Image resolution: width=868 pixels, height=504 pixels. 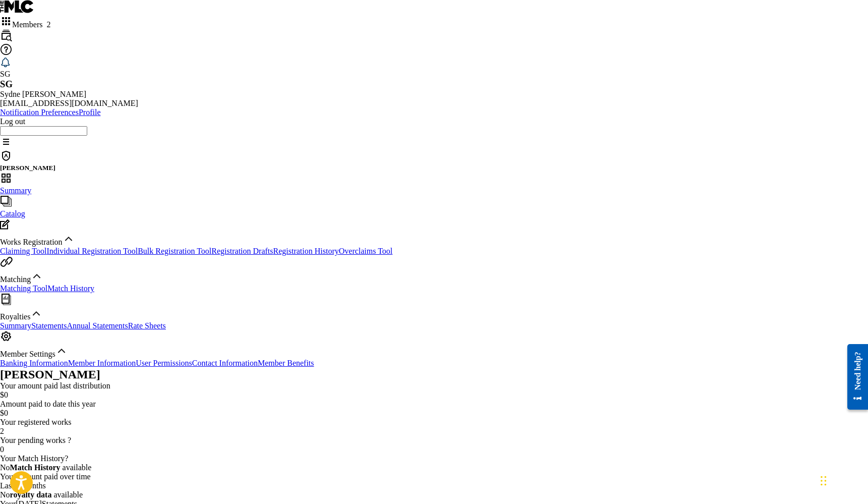 I want to click on a: User Permissions, so click(x=164, y=363).